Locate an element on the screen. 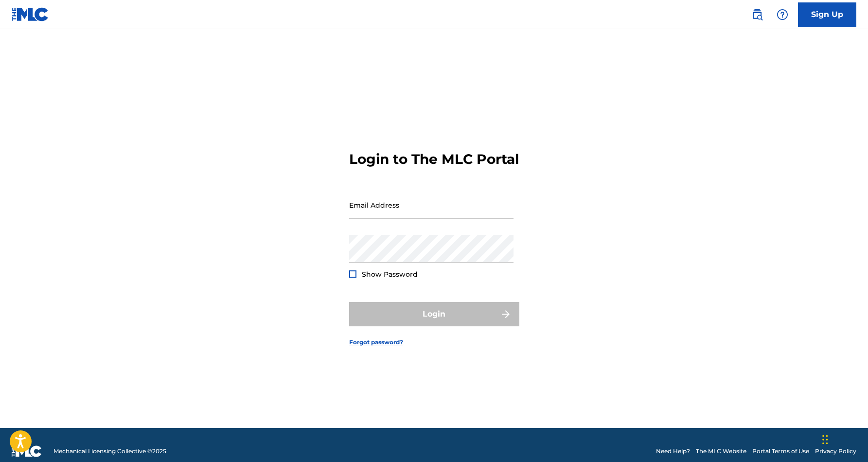  a: The MLC Website is located at coordinates (721, 452).